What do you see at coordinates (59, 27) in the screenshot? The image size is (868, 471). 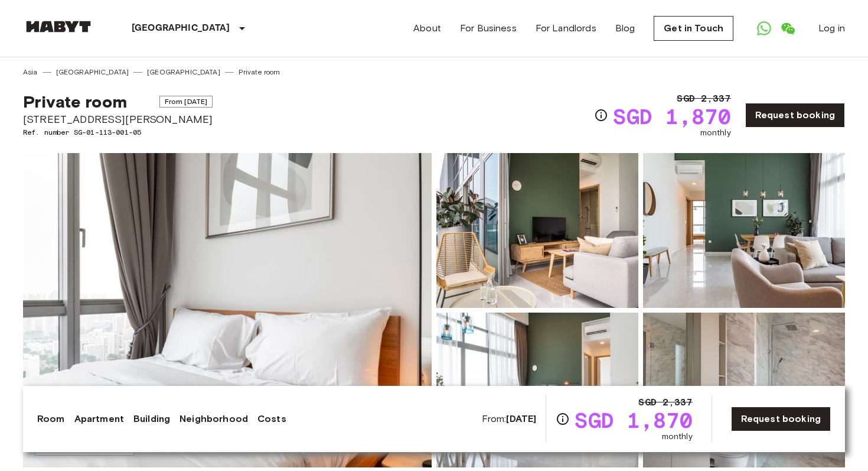 I see `img: Habyt` at bounding box center [59, 27].